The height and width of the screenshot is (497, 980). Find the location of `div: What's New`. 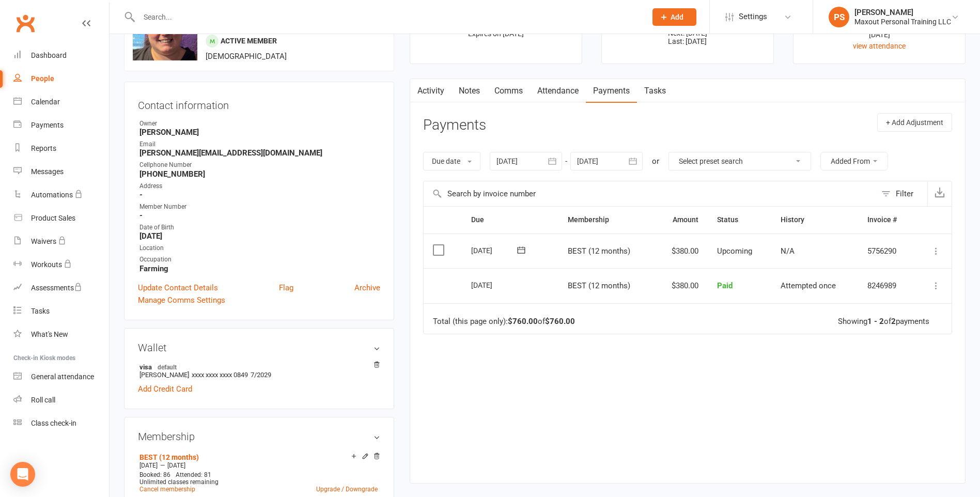

div: What's New is located at coordinates (50, 334).